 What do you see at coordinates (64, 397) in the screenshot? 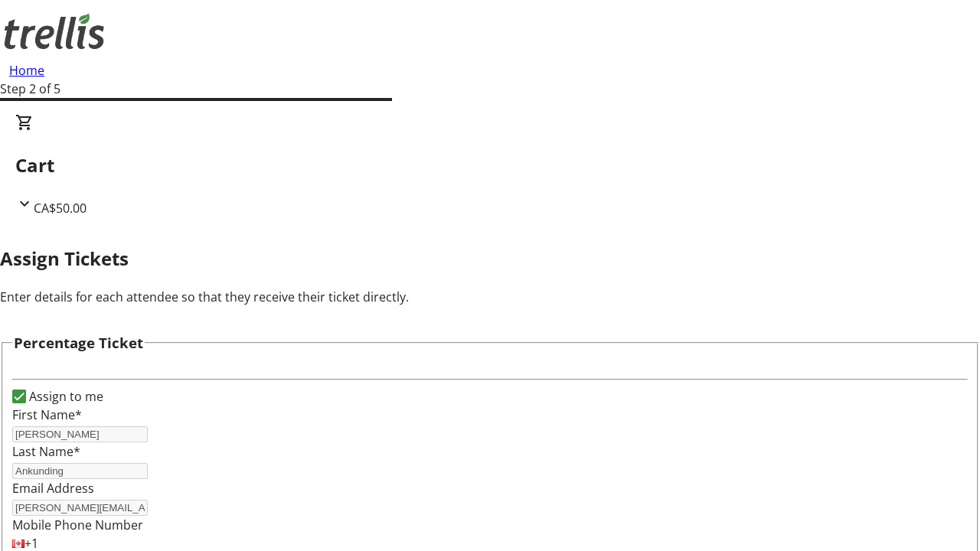
I see `label: Assign to me` at bounding box center [64, 397].